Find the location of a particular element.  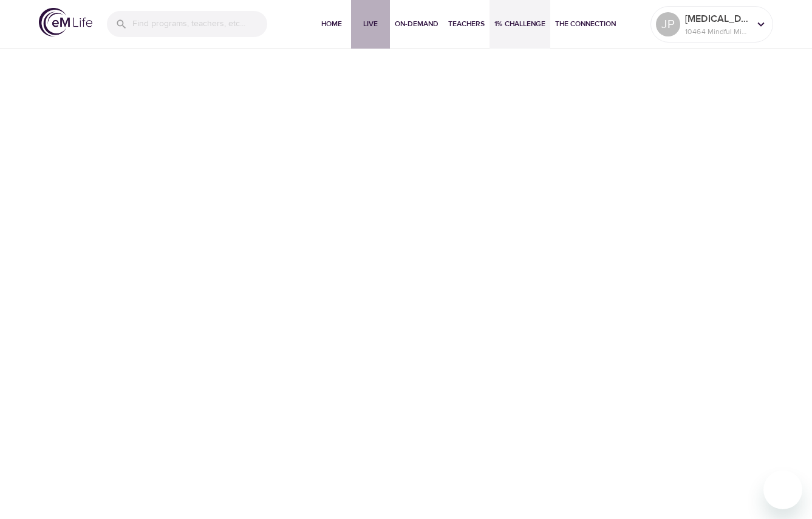

div: JP is located at coordinates (668, 24).